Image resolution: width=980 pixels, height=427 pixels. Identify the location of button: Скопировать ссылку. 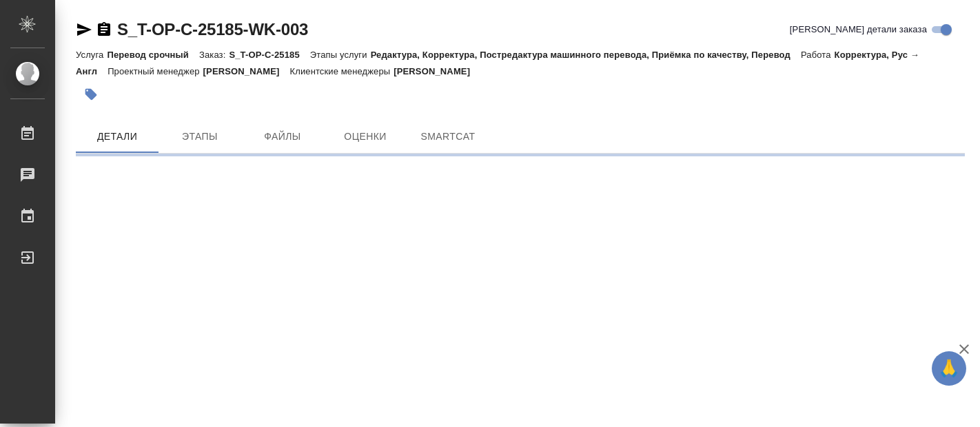
(104, 30).